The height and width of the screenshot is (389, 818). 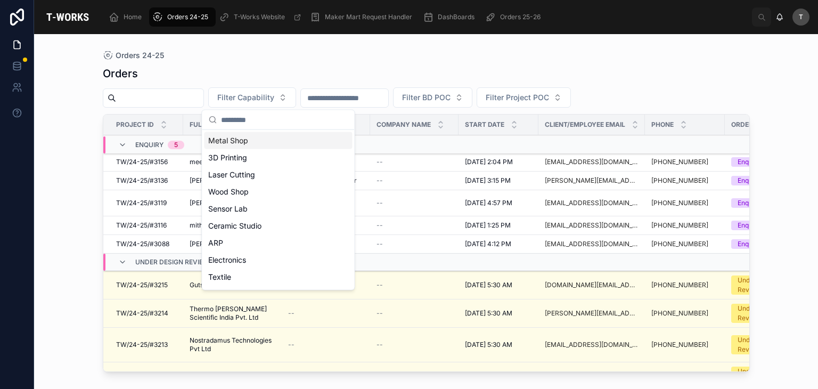 I want to click on span: T-Works Website, so click(x=259, y=17).